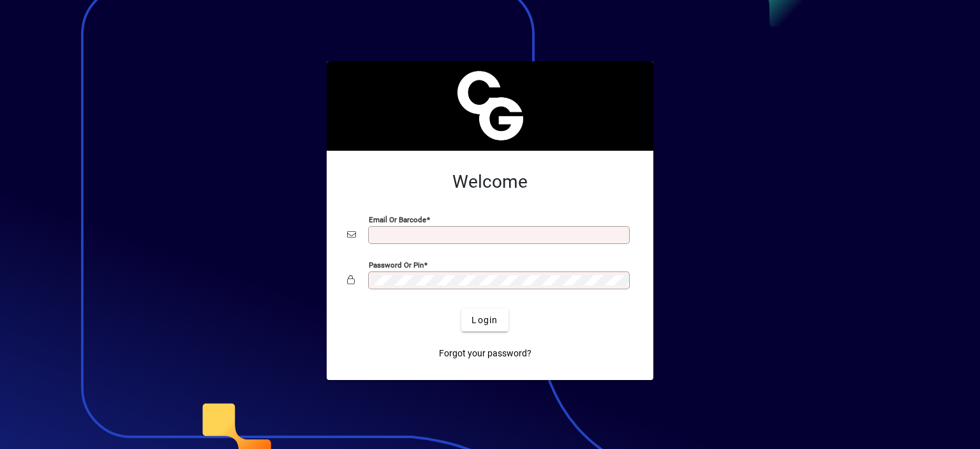 Image resolution: width=980 pixels, height=449 pixels. What do you see at coordinates (396, 265) in the screenshot?
I see `mat-label: Password or Pin` at bounding box center [396, 265].